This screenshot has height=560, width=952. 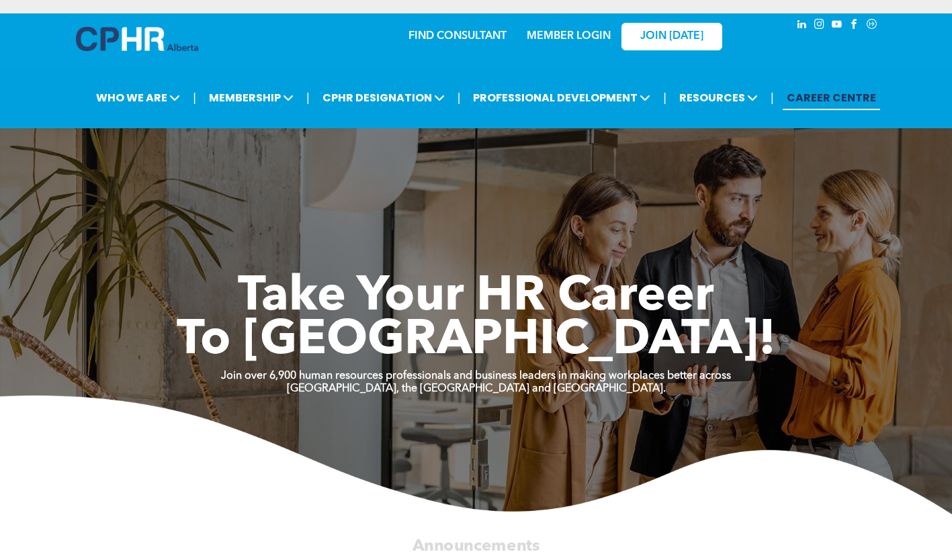 What do you see at coordinates (831, 98) in the screenshot?
I see `a: CAREER CENTRE` at bounding box center [831, 98].